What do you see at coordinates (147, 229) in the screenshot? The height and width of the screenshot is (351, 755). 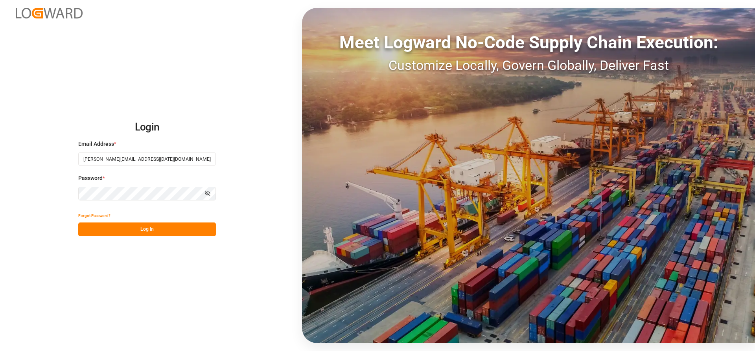 I see `button: Log In` at bounding box center [147, 229].